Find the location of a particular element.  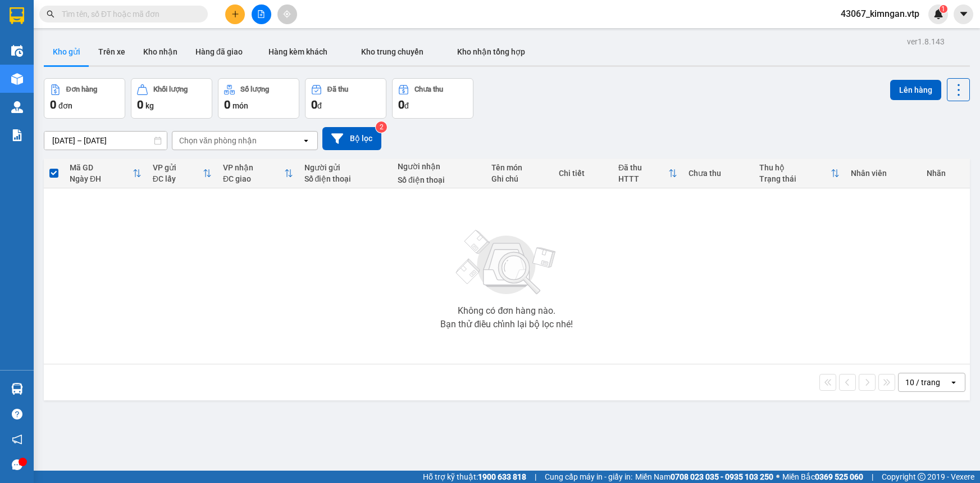

span: món is located at coordinates (240, 106).